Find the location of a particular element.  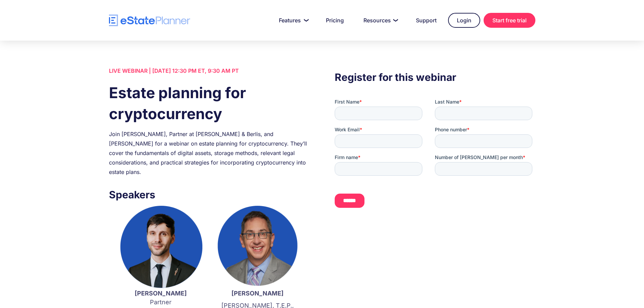

h3: Speakers is located at coordinates (209, 194).